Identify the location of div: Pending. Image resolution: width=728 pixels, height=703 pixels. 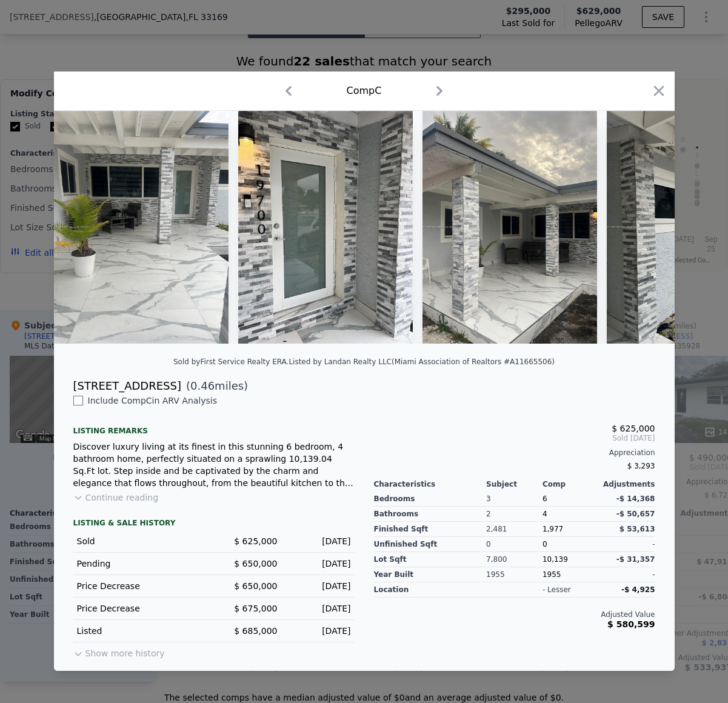
(140, 564).